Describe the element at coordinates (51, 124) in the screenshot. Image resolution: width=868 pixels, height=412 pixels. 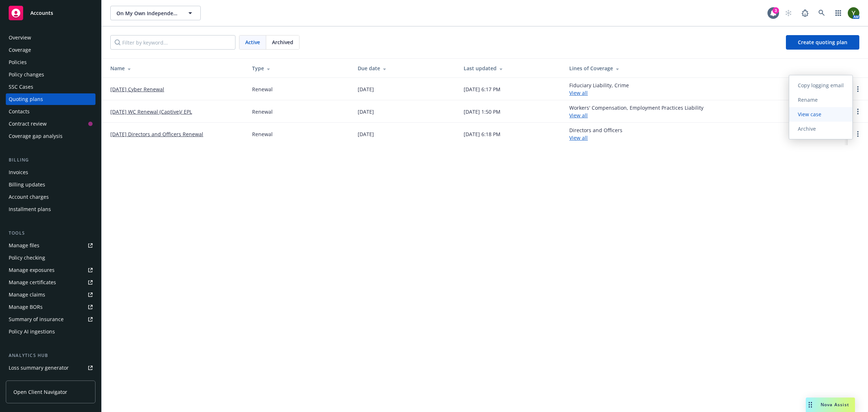
I see `a: Contract review` at that location.